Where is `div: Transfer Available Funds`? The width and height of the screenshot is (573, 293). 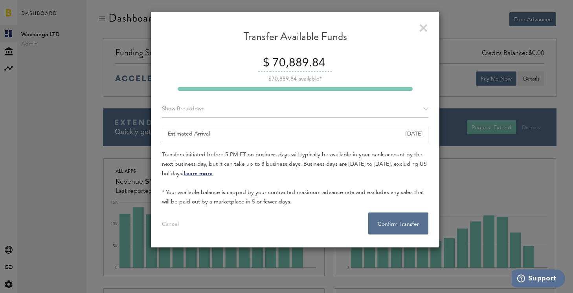
div: Transfer Available Funds is located at coordinates (295, 40).